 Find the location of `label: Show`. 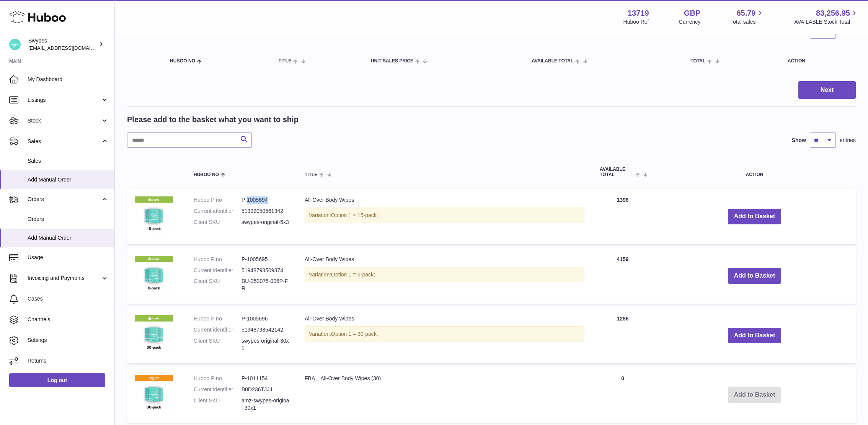

label: Show is located at coordinates (798, 140).